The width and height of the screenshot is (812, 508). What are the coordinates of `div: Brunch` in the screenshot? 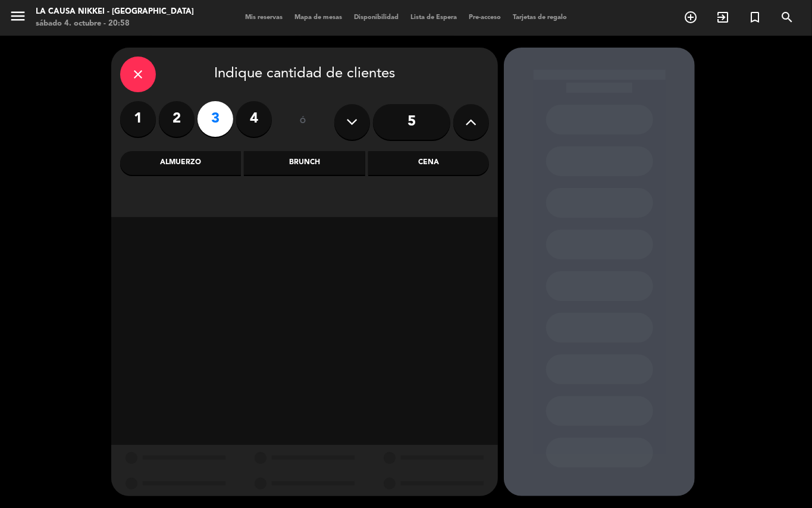 It's located at (304, 163).